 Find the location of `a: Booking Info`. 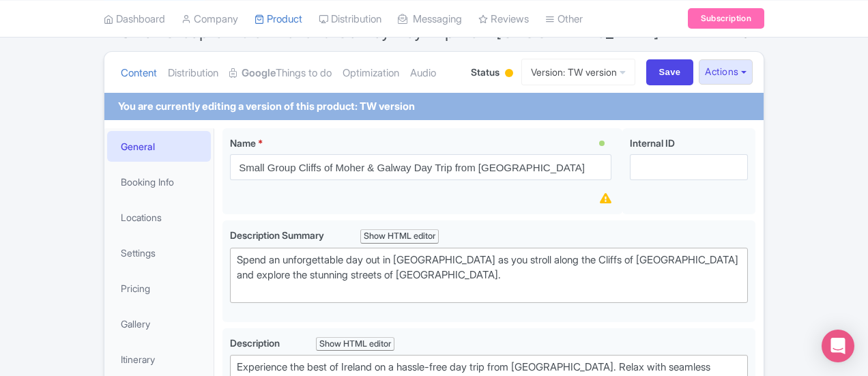

a: Booking Info is located at coordinates (159, 182).